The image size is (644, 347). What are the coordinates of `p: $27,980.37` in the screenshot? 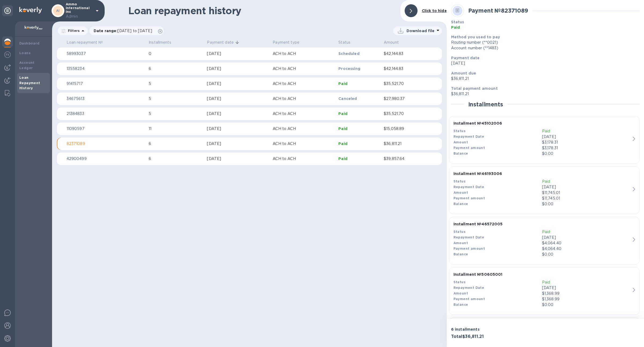 It's located at (404, 99).